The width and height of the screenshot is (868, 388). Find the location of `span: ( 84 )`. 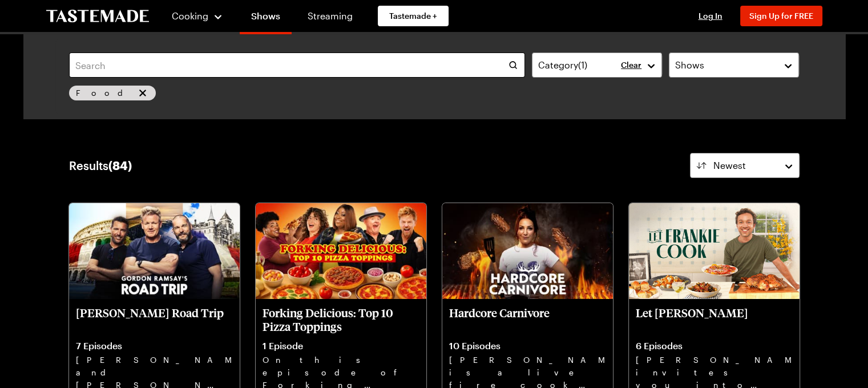

span: ( 84 ) is located at coordinates (120, 166).